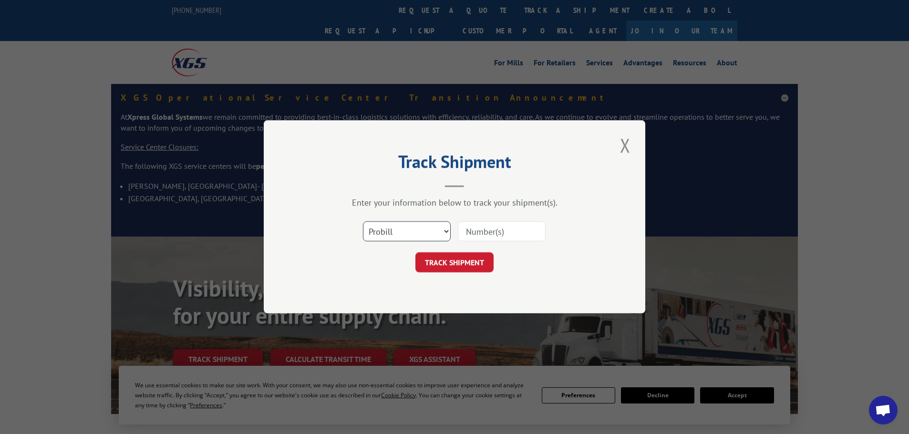 This screenshot has height=434, width=909. What do you see at coordinates (454, 263) in the screenshot?
I see `button: TRACK SHIPMENT` at bounding box center [454, 263].